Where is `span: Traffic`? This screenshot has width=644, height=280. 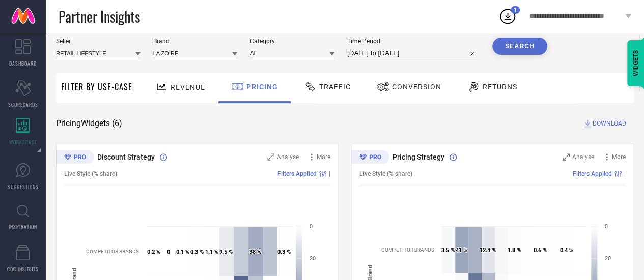 span: Traffic is located at coordinates (335, 87).